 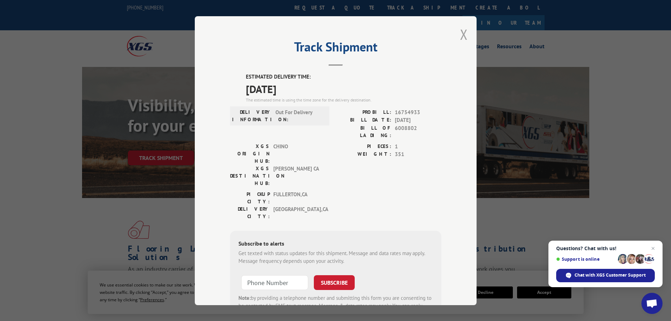 I want to click on span: Out For Delivery, so click(x=299, y=116).